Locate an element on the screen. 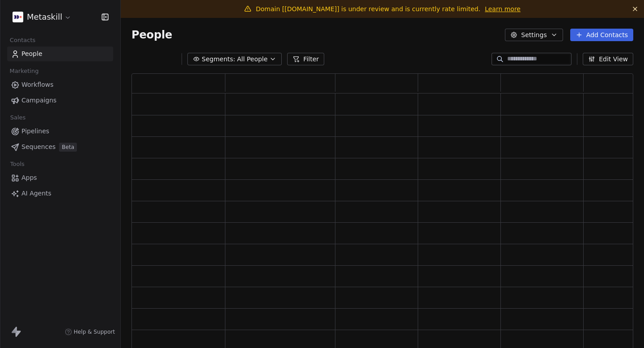  a: Pipelines is located at coordinates (60, 131).